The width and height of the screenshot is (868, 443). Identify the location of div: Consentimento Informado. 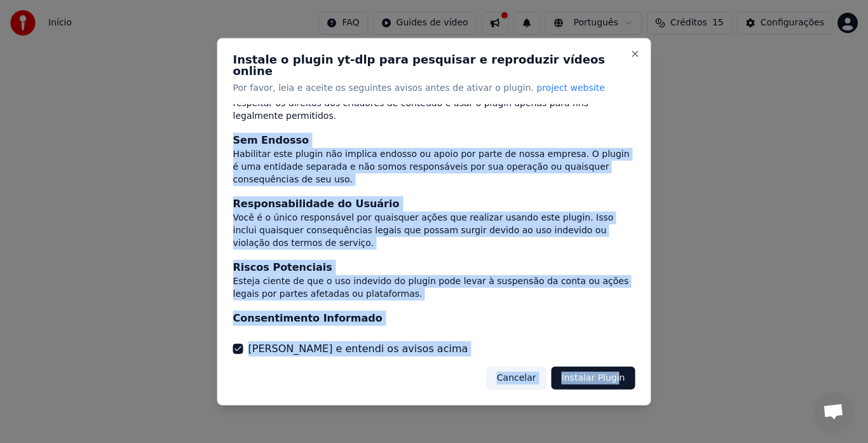
(434, 318).